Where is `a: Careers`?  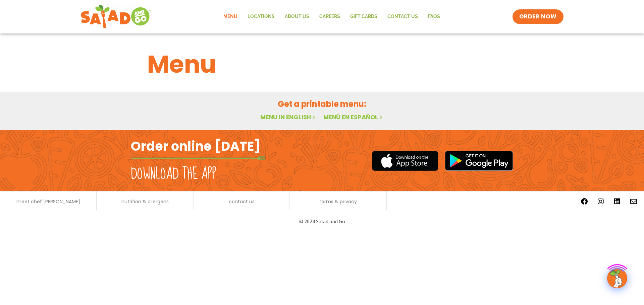 a: Careers is located at coordinates (330, 17).